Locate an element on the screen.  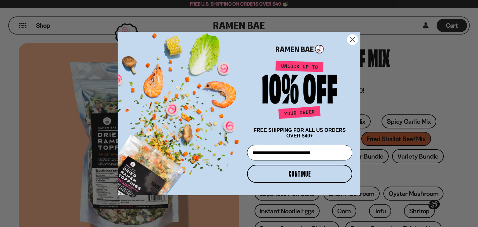
img: Unlock up to 10% off is located at coordinates (300, 91).